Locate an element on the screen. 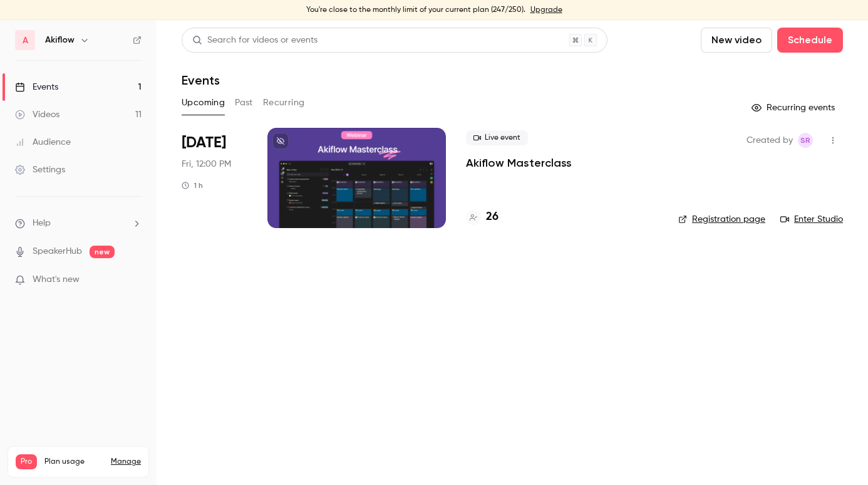 This screenshot has height=485, width=868. div: Settings is located at coordinates (40, 170).